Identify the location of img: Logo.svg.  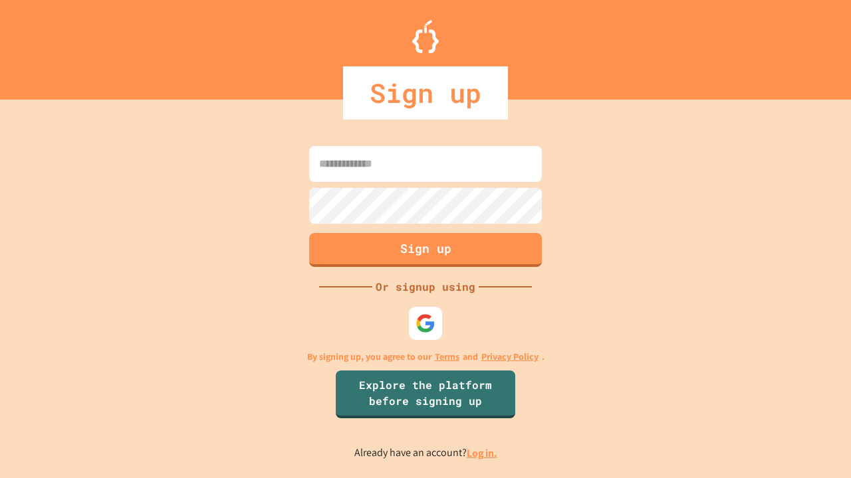
(425, 37).